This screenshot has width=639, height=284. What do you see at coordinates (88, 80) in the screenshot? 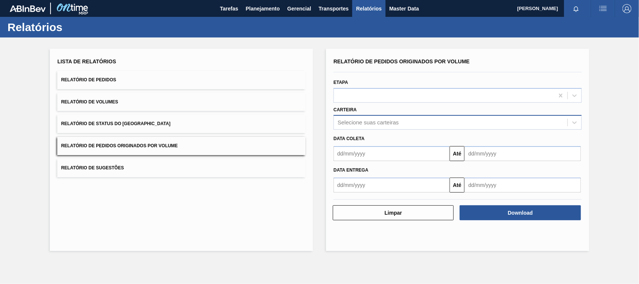
I see `span: Relatório de Pedidos` at bounding box center [88, 80].